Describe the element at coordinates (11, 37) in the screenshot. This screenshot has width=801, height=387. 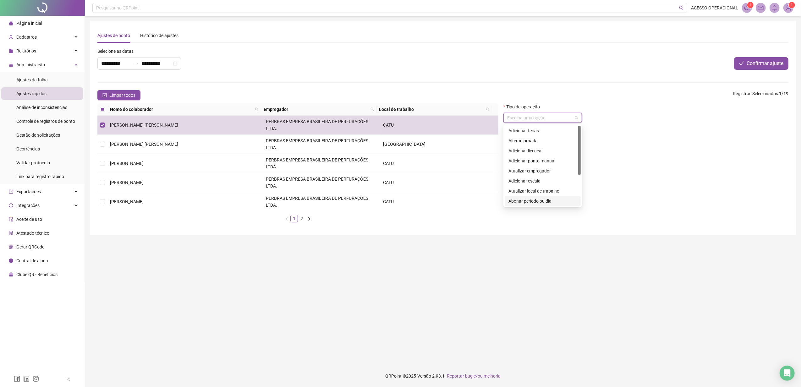
I see `span: user-add` at that location.